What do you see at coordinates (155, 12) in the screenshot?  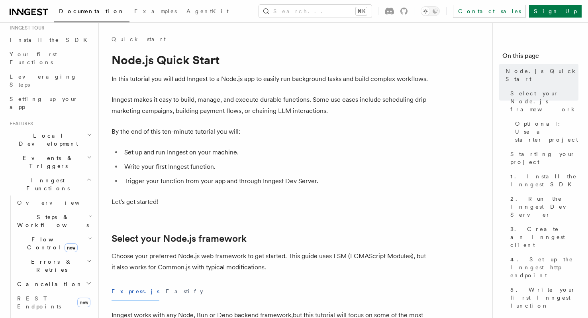 I see `a: Examples` at bounding box center [155, 12].